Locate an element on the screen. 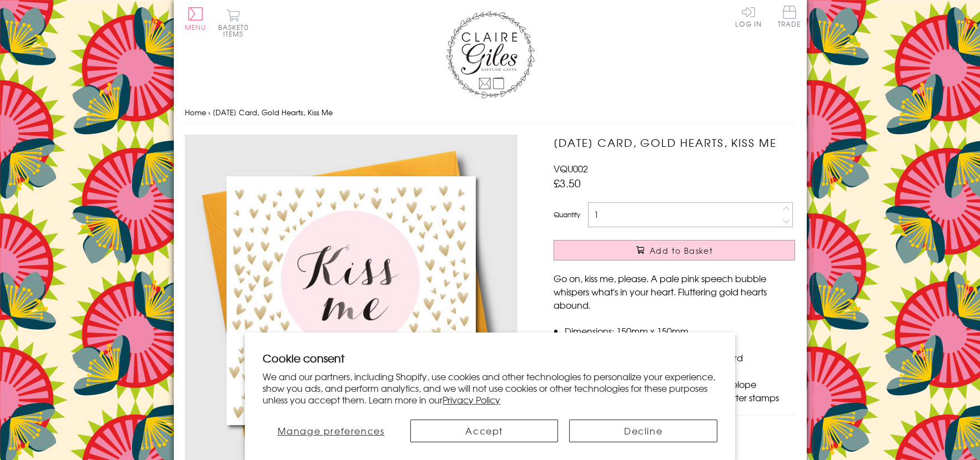  a: Trade is located at coordinates (789, 17).